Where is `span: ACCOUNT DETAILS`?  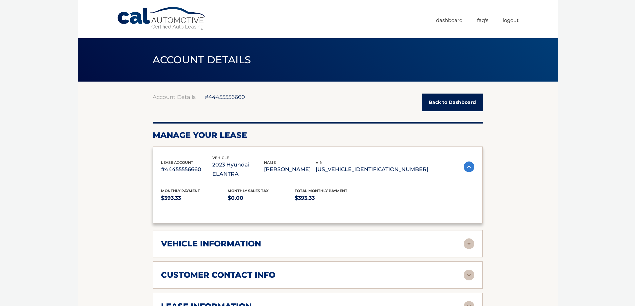
span: ACCOUNT DETAILS is located at coordinates (202, 60).